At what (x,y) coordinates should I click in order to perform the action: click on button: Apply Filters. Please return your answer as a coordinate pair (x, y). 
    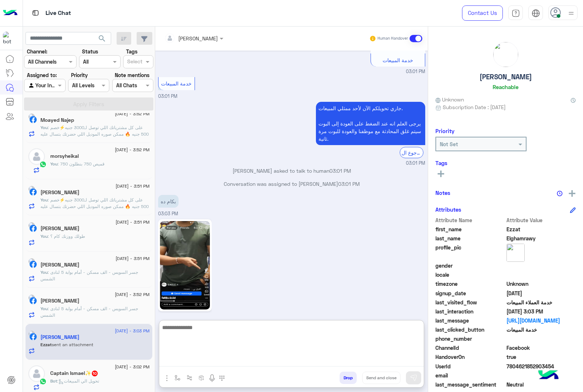
    Looking at the image, I should click on (89, 104).